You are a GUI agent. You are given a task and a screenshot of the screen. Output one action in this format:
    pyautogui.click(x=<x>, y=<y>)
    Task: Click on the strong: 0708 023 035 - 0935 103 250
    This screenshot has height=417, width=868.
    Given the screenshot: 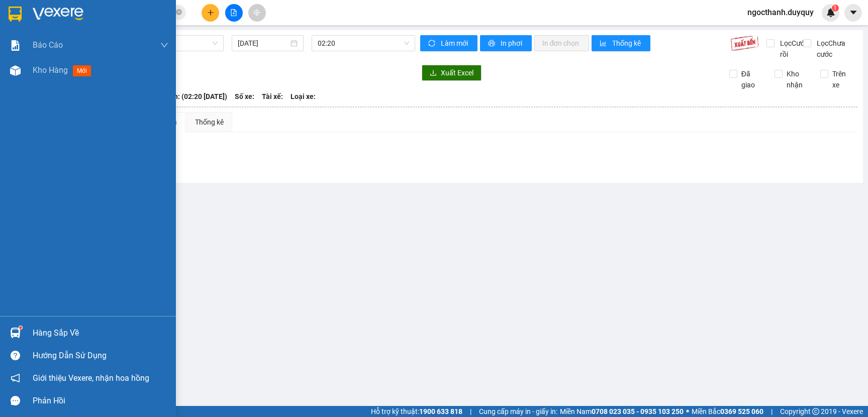 What is the action you would take?
    pyautogui.click(x=637, y=412)
    